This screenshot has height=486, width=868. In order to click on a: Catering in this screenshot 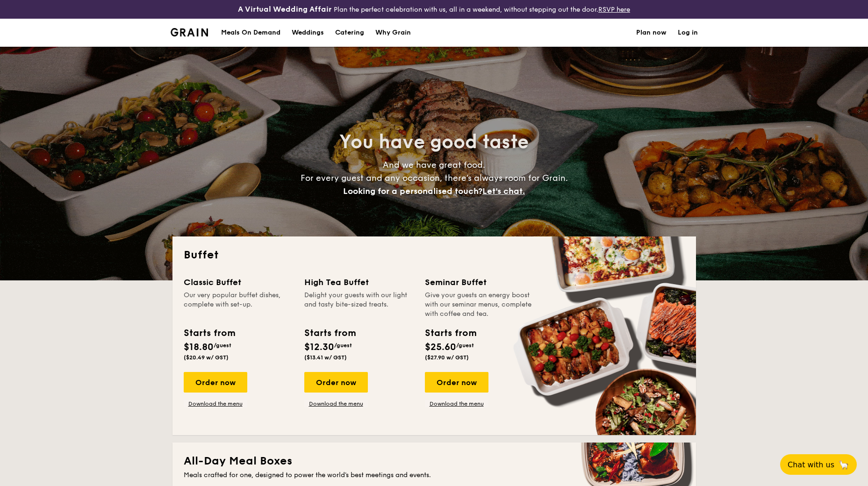, I will do `click(349, 32)`.